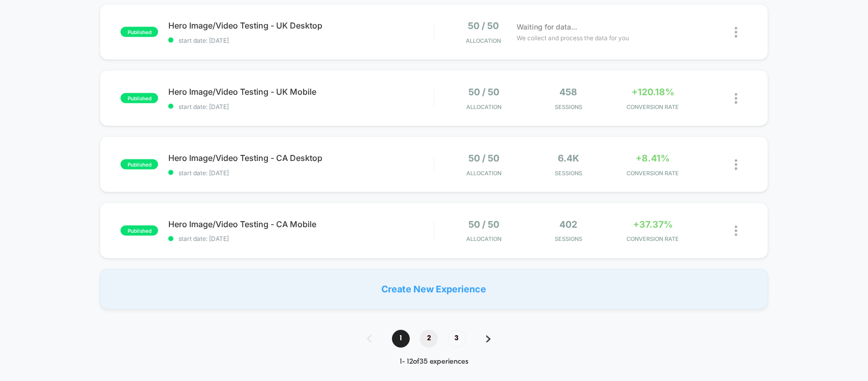 This screenshot has width=868, height=381. Describe the element at coordinates (547, 27) in the screenshot. I see `span: Waiting for data...` at that location.